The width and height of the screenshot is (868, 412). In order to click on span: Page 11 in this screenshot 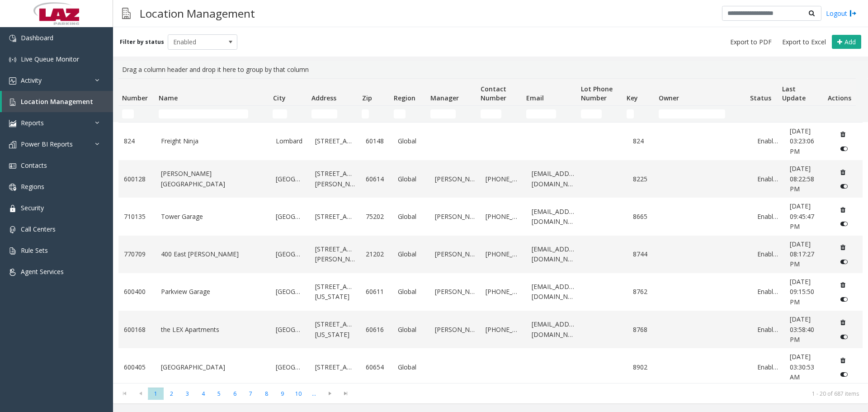, I will do `click(314, 393)`.